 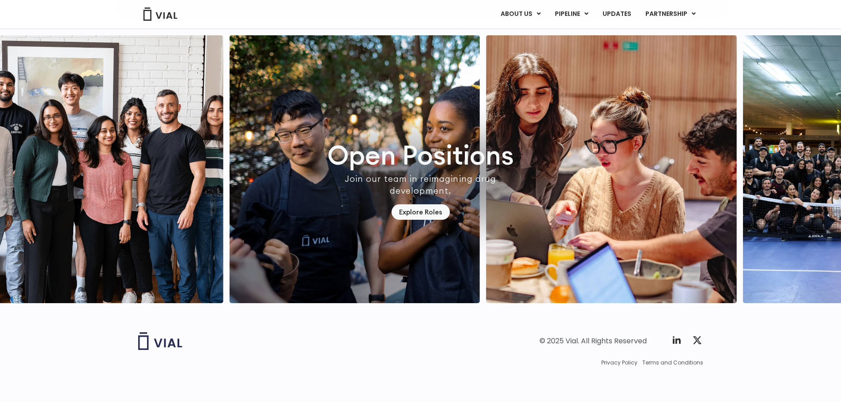 What do you see at coordinates (620, 363) in the screenshot?
I see `span: Privacy Policy` at bounding box center [620, 363].